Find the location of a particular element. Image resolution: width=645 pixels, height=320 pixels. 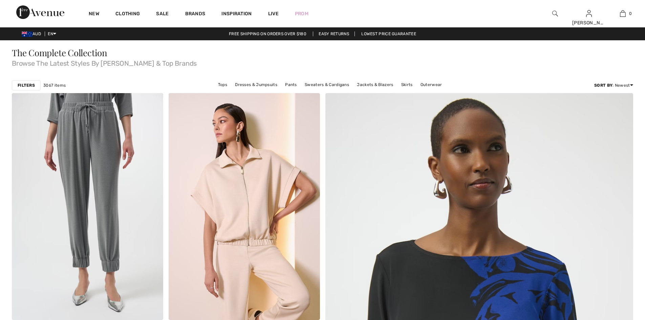

img: Australian Dollar is located at coordinates (27, 34).